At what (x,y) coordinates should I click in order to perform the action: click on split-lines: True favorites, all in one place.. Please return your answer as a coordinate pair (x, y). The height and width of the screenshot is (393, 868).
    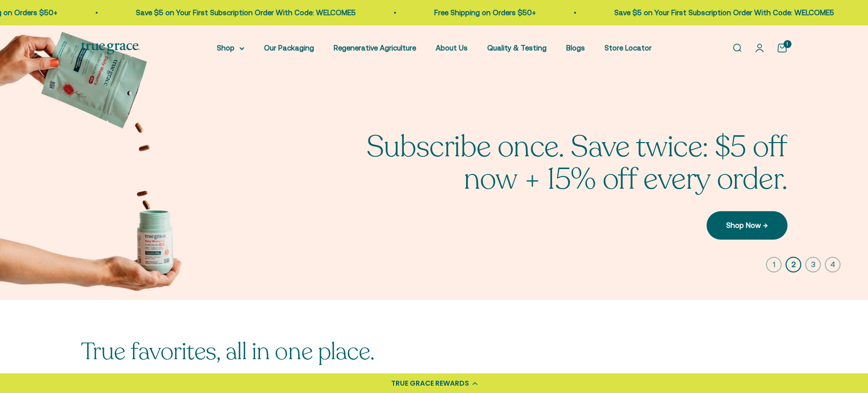
    Looking at the image, I should click on (227, 352).